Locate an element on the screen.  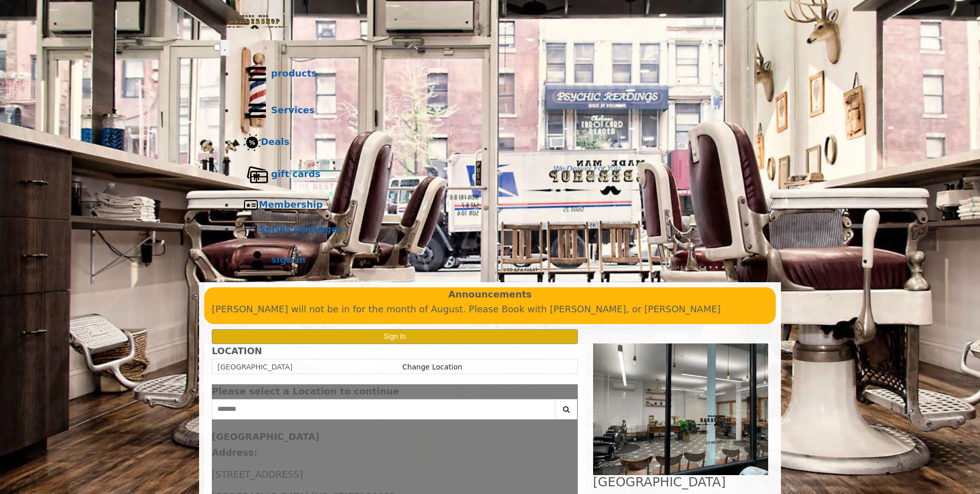
button: close dialog is located at coordinates (570, 391).